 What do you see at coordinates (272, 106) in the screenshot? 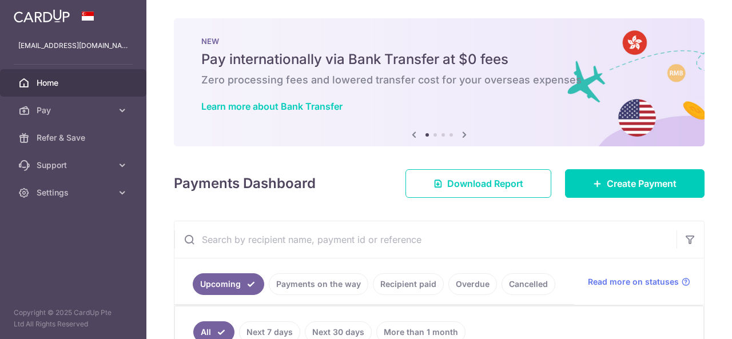
I see `a: Learn more about Bank Transfer` at bounding box center [272, 106].